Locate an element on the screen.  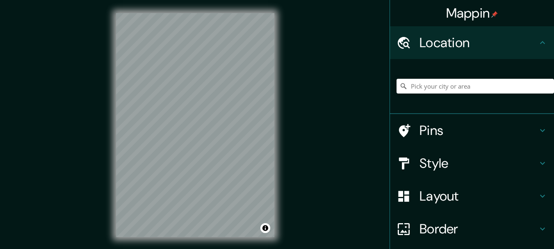
input: Pick your city or area is located at coordinates (475, 86).